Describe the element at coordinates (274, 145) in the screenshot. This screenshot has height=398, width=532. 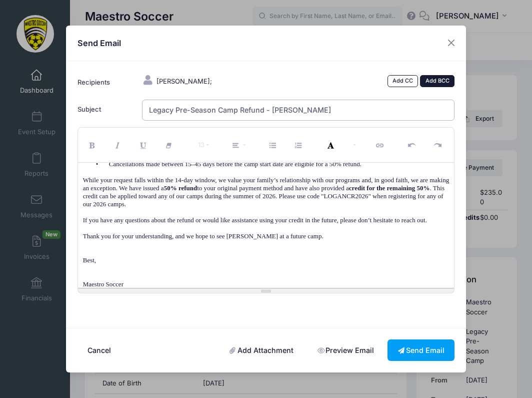
I see `button: Unordered list (⌘+⇧+NUM7)` at that location.